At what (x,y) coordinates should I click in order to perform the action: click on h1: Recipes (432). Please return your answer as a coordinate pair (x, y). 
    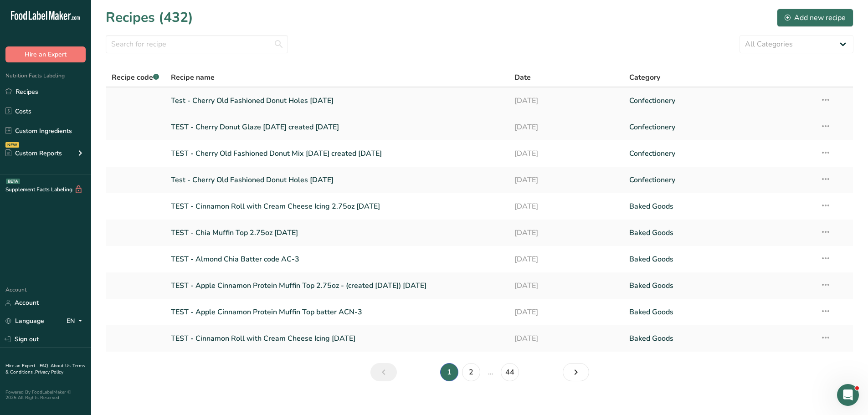
    Looking at the image, I should click on (150, 17).